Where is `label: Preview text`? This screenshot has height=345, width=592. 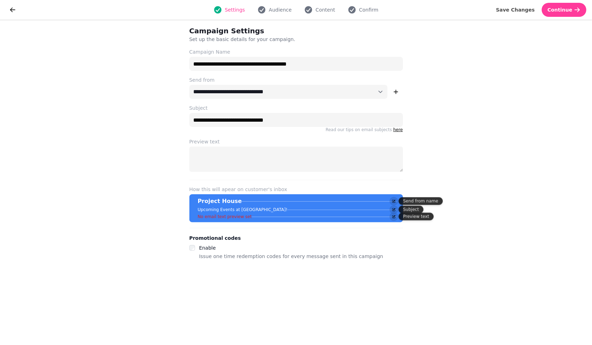 label: Preview text is located at coordinates (296, 142).